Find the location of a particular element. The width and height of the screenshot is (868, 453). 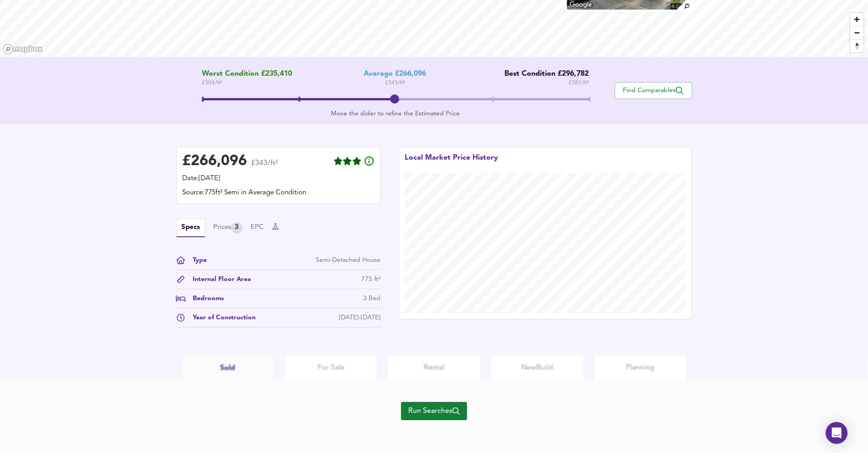

div: Source: 775ft² Semi in Average Condition is located at coordinates (278, 193).